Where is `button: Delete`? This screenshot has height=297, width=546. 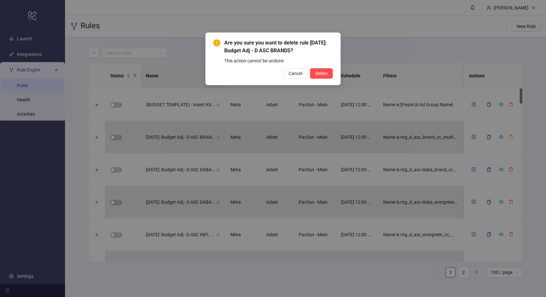 button: Delete is located at coordinates (321, 73).